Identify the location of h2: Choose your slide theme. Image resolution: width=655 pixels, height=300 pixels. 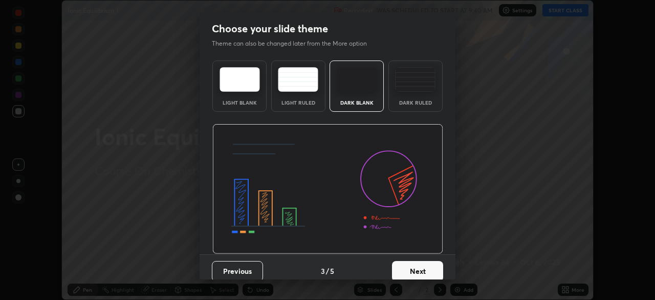
(270, 29).